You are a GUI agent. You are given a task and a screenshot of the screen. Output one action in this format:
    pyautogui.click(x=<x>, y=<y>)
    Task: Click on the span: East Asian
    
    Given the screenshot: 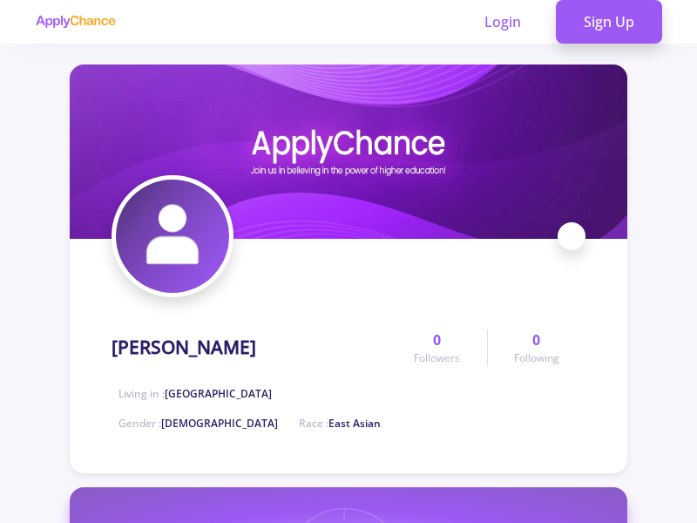 What is the action you would take?
    pyautogui.click(x=355, y=422)
    